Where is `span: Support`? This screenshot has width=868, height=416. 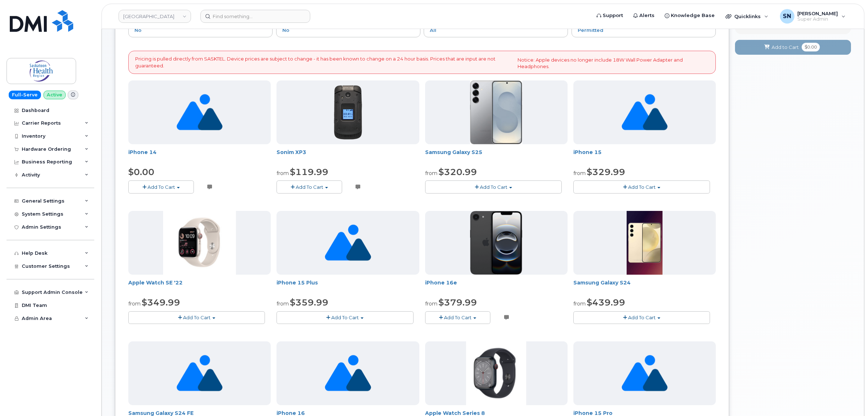
span: Support is located at coordinates (613, 15).